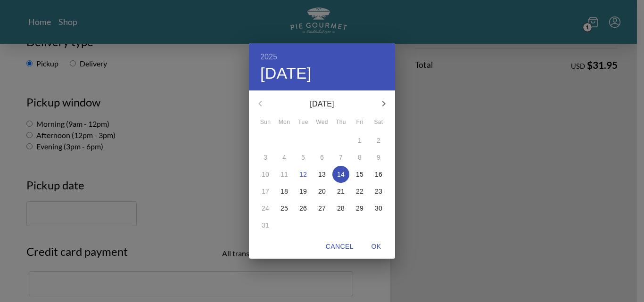 Image resolution: width=644 pixels, height=302 pixels. What do you see at coordinates (284, 209) in the screenshot?
I see `p: 25` at bounding box center [284, 209].